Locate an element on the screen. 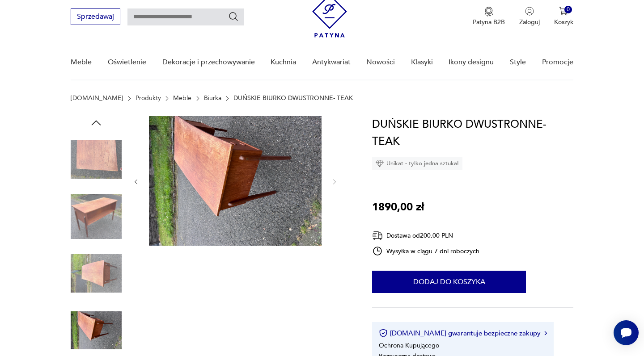 This screenshot has width=644, height=356. div: Unikat - tylko jedna sztuka! is located at coordinates (418, 163).